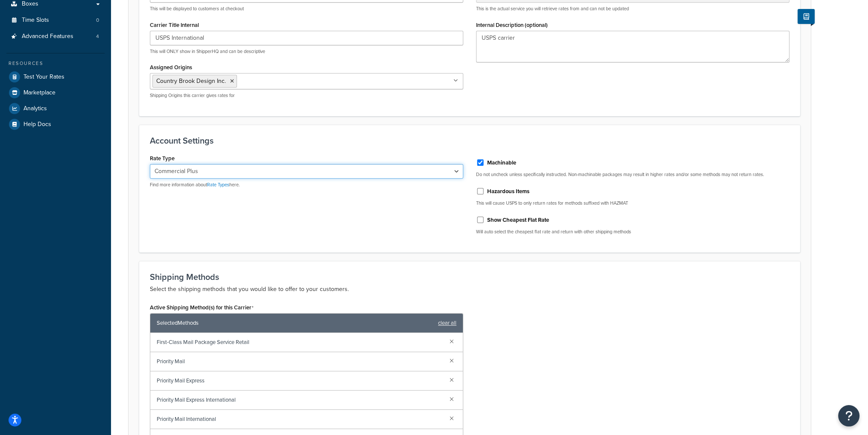 The width and height of the screenshot is (868, 435). I want to click on a: Advanced Features4, so click(56, 36).